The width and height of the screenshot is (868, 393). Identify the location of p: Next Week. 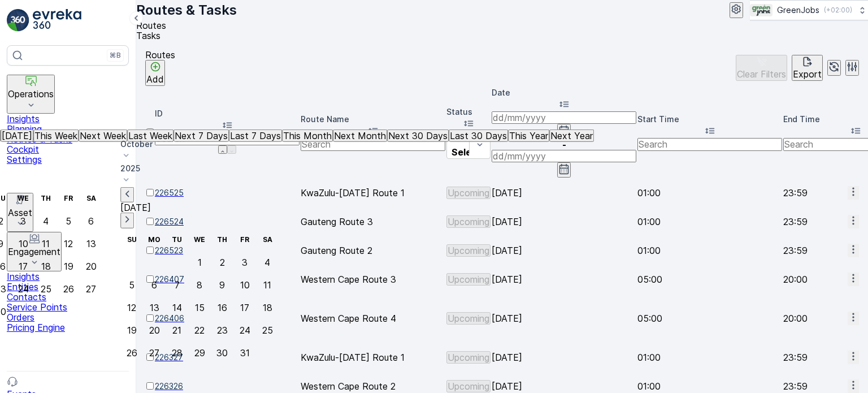
(102, 135).